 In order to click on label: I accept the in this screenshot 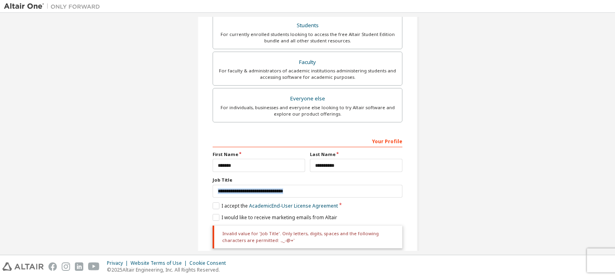, I will do `click(275, 206)`.